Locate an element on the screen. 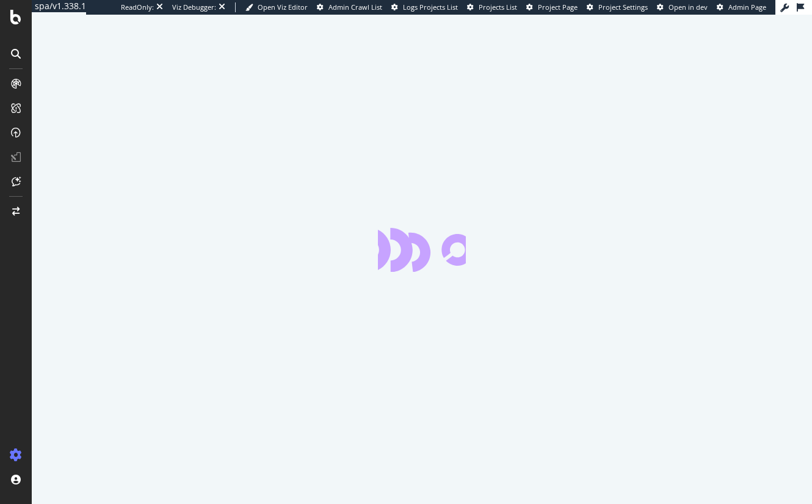  span: Admin Page is located at coordinates (748, 7).